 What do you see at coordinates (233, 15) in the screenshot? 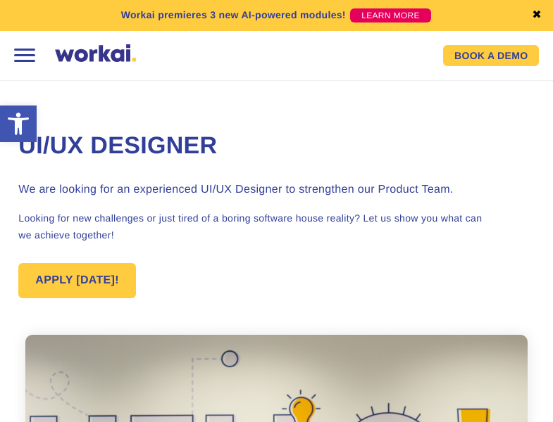
I see `p: Workai premieres 3 new AI-powered modules!` at bounding box center [233, 15].